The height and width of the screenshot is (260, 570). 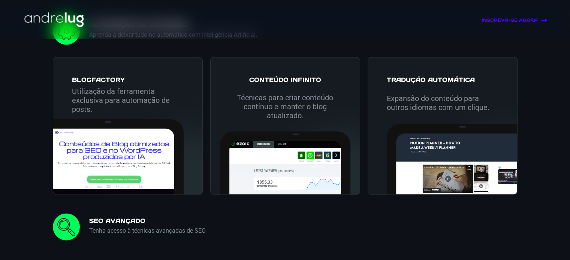 What do you see at coordinates (128, 79) in the screenshot?
I see `h2: BlogFactory` at bounding box center [128, 79].